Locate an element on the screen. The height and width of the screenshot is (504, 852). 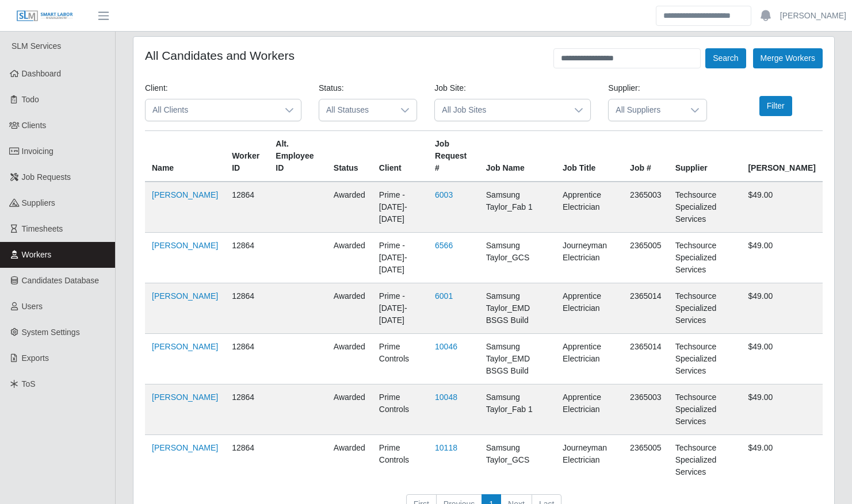
a: 10046 is located at coordinates (445, 347).